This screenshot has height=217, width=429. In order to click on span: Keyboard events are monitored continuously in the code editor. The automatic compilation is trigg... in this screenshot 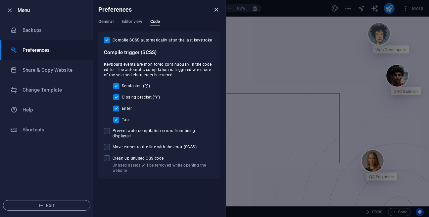, I will do `click(159, 70)`.